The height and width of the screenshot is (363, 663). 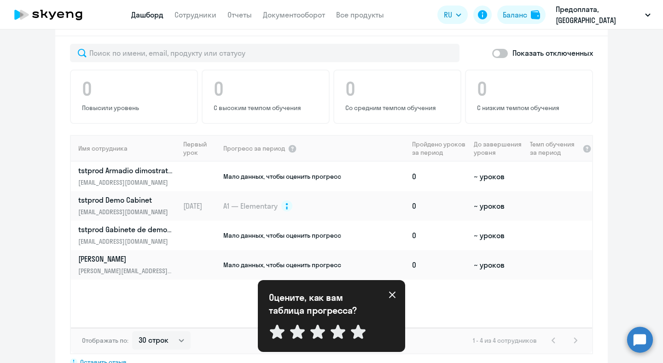 What do you see at coordinates (250, 206) in the screenshot?
I see `span: A1 — Elementary` at bounding box center [250, 206].